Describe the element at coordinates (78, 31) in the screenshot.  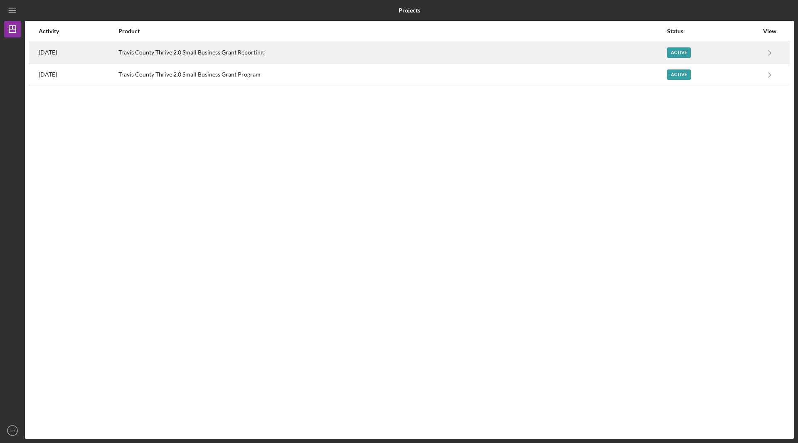
I see `div: Activity` at that location.